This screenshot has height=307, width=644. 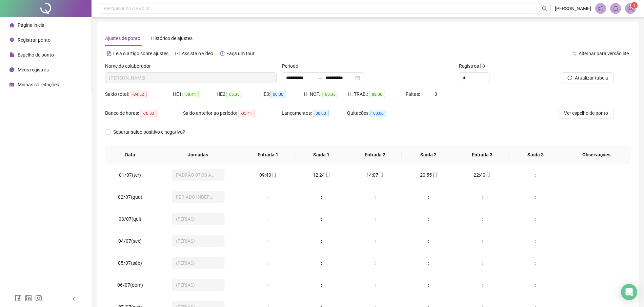 I want to click on div: Open Intercom Messenger, so click(x=629, y=292).